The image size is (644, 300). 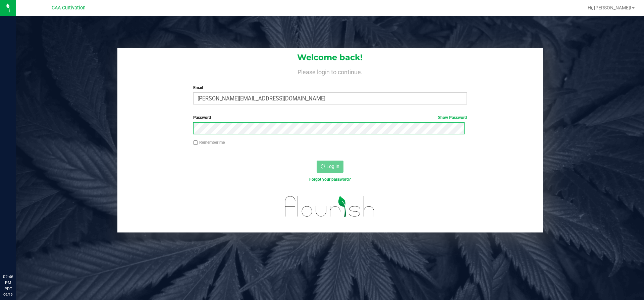 What do you see at coordinates (330, 71) in the screenshot?
I see `h4: Please login to continue.` at bounding box center [330, 71].